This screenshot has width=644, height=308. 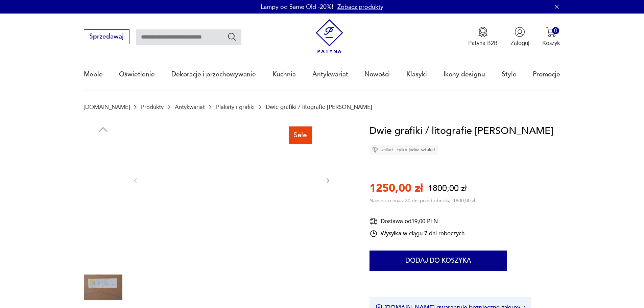 I want to click on button: 0Koszyk, so click(x=551, y=37).